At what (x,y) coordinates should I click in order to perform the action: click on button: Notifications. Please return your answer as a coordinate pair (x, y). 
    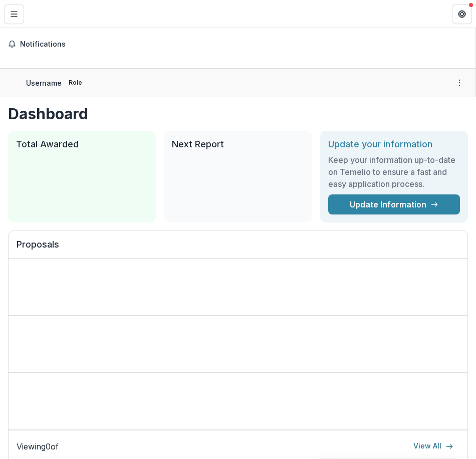
    Looking at the image, I should click on (238, 44).